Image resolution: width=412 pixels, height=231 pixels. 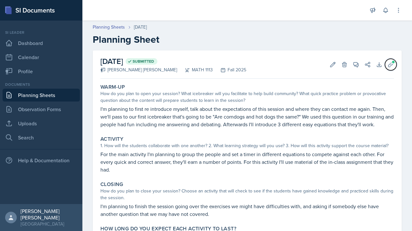 I want to click on a: Calendar, so click(x=41, y=57).